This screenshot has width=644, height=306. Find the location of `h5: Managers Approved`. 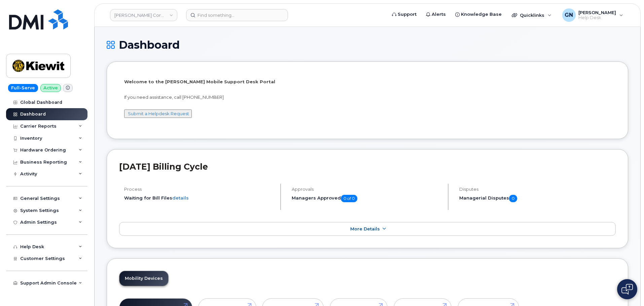

h5: Managers Approved is located at coordinates (366, 198).